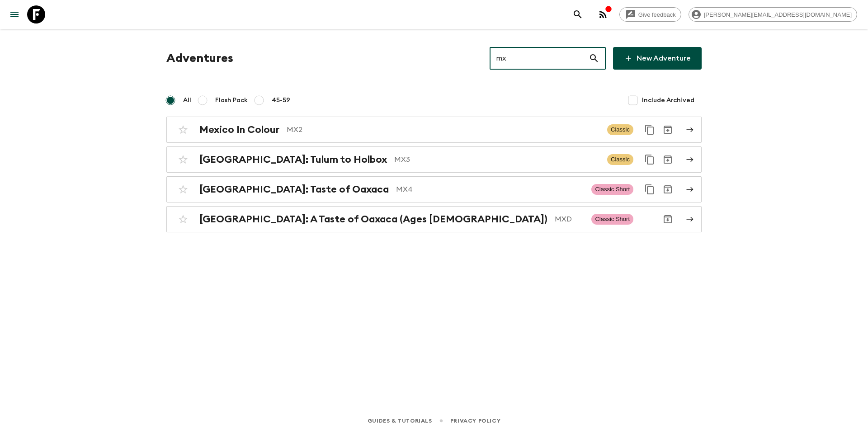 Image resolution: width=868 pixels, height=433 pixels. Describe the element at coordinates (239, 130) in the screenshot. I see `h2: Mexico In Colour` at that location.